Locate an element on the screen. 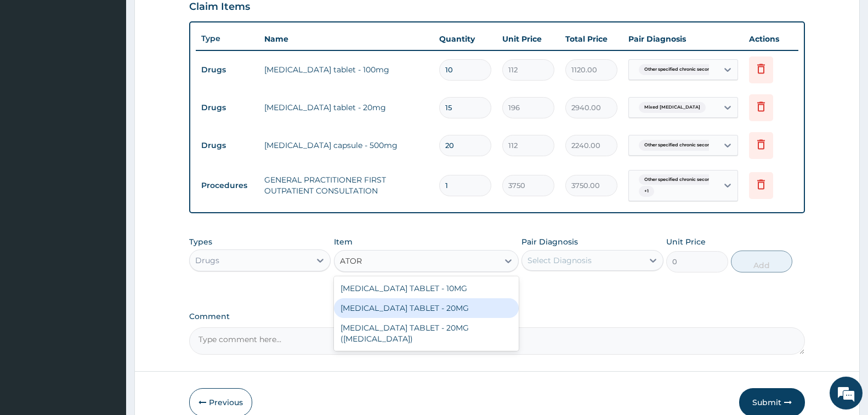  th: Type is located at coordinates (227, 38).